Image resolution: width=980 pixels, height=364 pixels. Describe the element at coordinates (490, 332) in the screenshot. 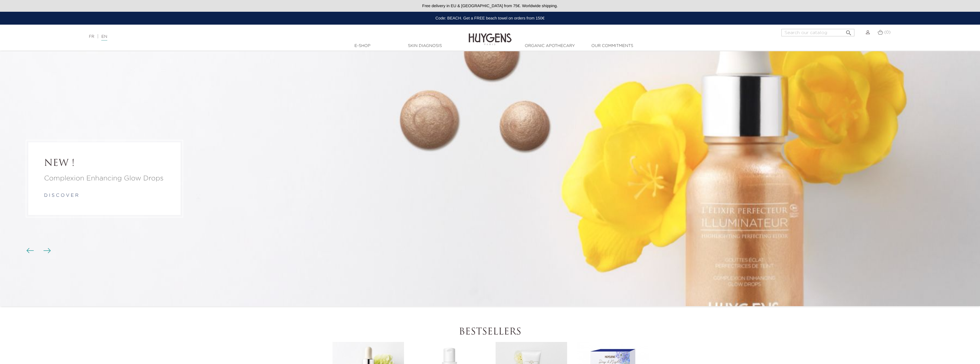

I see `h2: Bestsellers` at that location.